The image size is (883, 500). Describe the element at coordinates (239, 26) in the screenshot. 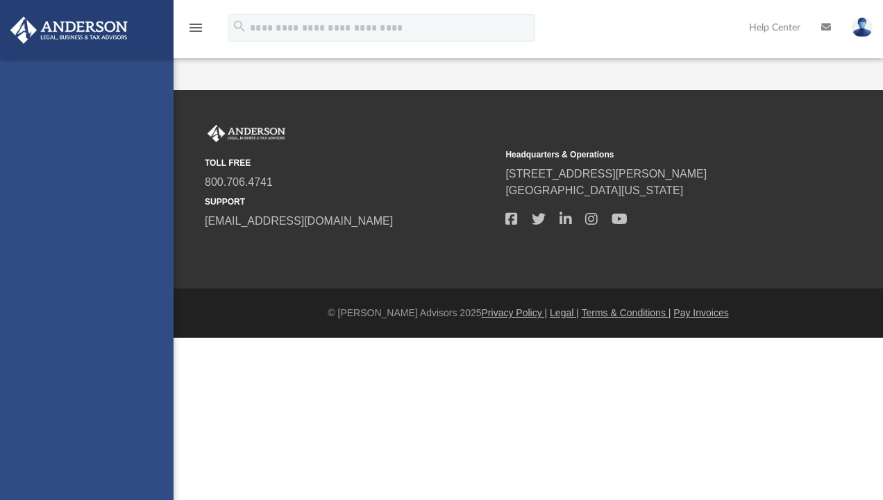

I see `i: search` at that location.